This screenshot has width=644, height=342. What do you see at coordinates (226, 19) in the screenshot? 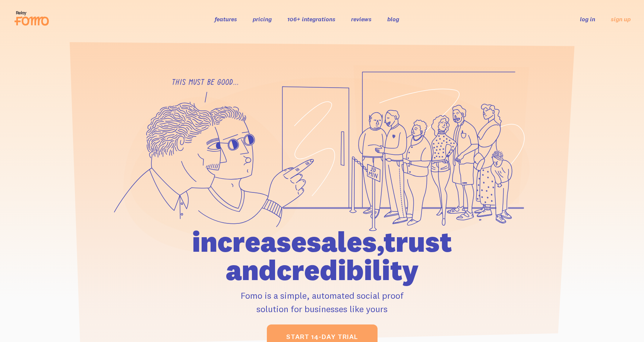
I see `a: features` at bounding box center [226, 19].